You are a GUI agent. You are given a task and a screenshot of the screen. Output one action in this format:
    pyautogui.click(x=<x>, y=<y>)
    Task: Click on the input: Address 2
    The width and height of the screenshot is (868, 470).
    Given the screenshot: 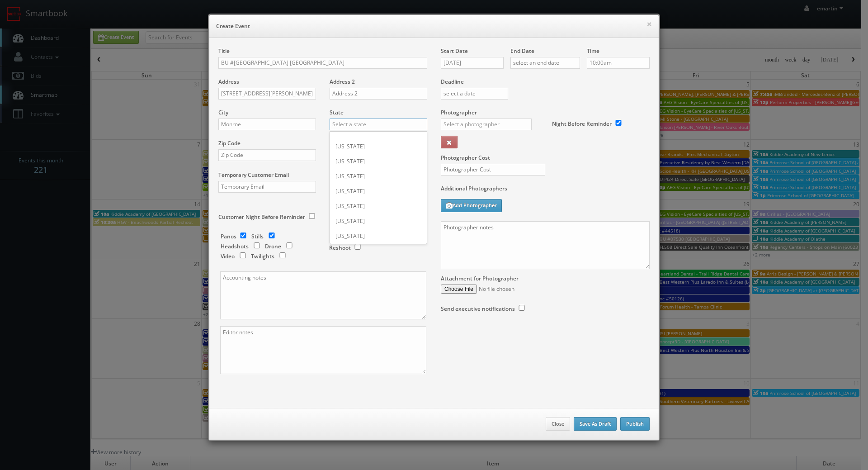 What is the action you would take?
    pyautogui.click(x=378, y=94)
    